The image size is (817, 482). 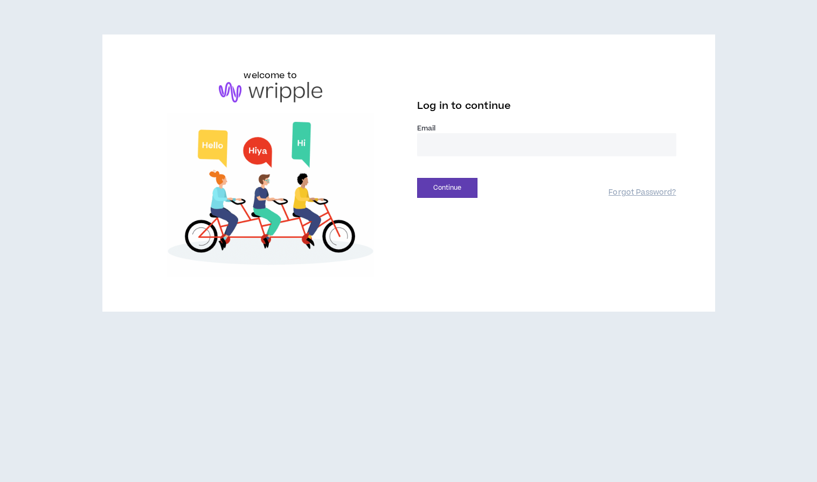 I want to click on span: Log in to continue, so click(x=464, y=106).